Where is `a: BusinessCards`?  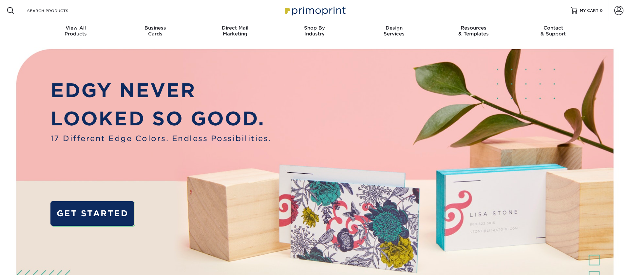 a: BusinessCards is located at coordinates (155, 31).